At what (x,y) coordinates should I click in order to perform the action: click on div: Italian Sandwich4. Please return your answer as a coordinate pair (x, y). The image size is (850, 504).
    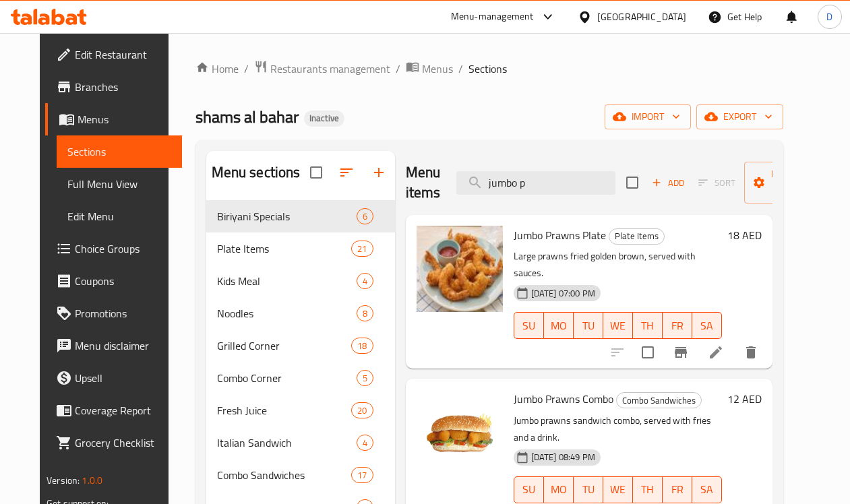
    Looking at the image, I should click on (301, 443).